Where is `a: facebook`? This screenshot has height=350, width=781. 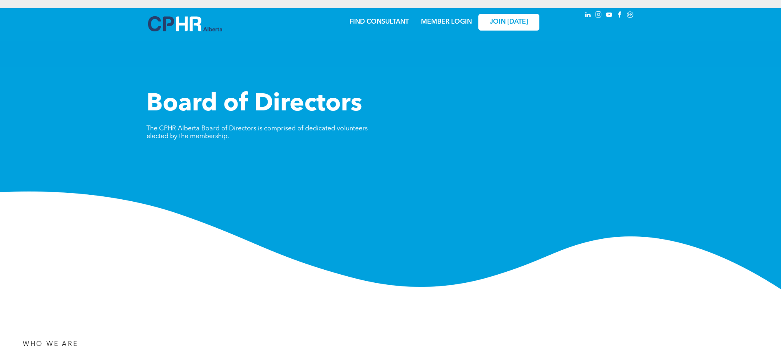 a: facebook is located at coordinates (620, 15).